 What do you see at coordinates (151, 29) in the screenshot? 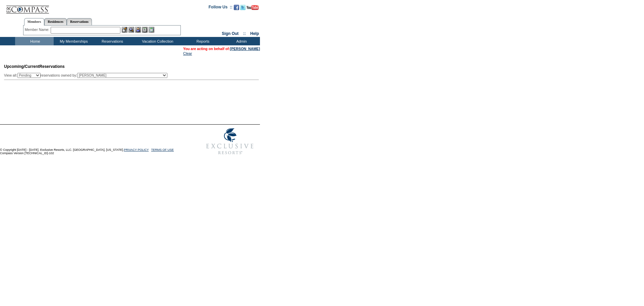
I see `img: b_calculator.gif` at bounding box center [151, 29].